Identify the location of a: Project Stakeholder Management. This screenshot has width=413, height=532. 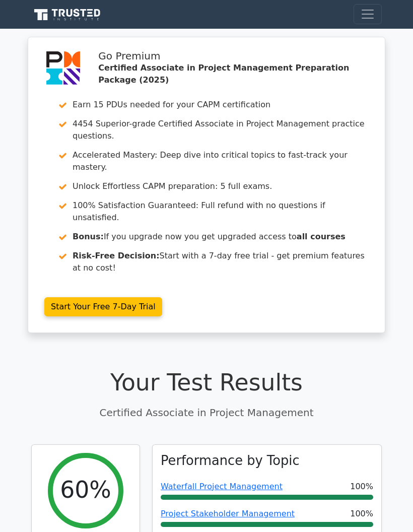
(227, 514).